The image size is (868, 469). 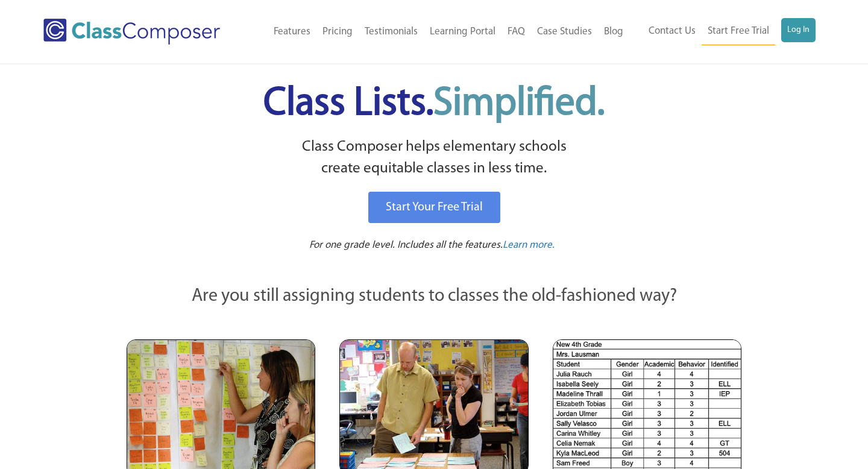 What do you see at coordinates (434, 297) in the screenshot?
I see `p: Are you still assigning students to classes the old-fashioned way?` at bounding box center [434, 297].